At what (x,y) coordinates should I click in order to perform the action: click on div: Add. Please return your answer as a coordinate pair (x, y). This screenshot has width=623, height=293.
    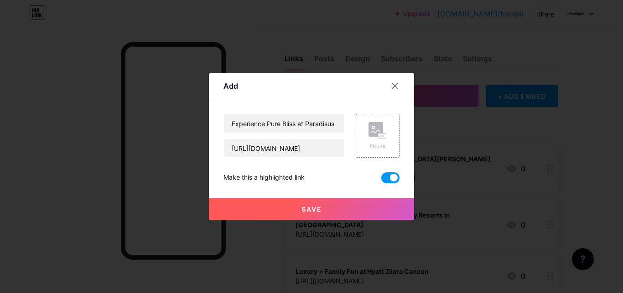
    Looking at the image, I should click on (231, 86).